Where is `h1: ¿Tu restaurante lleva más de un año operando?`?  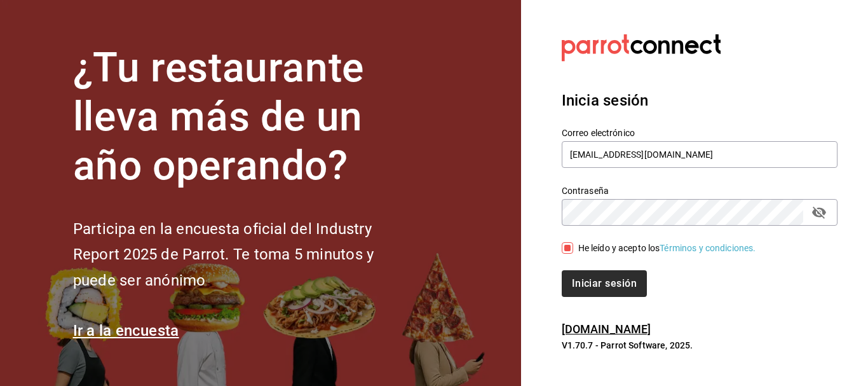
h1: ¿Tu restaurante lleva más de un año operando? is located at coordinates (245, 117).